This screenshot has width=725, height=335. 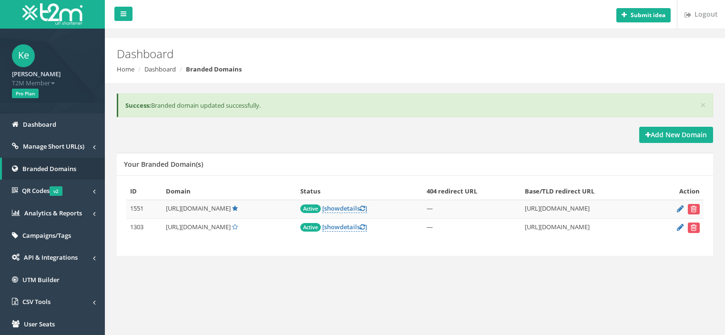 What do you see at coordinates (47, 236) in the screenshot?
I see `span: Campaigns/Tags` at bounding box center [47, 236].